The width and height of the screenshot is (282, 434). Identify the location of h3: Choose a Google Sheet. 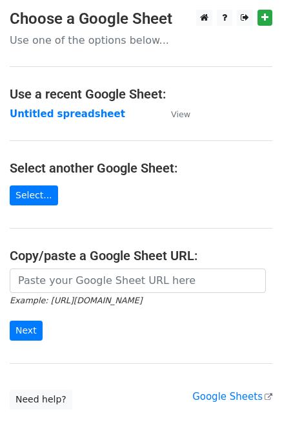
(140, 19).